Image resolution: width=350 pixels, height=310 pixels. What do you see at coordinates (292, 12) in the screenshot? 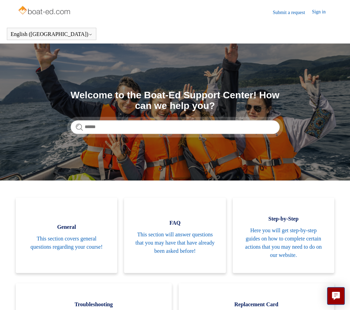
I see `a: Submit a request` at bounding box center [292, 12].